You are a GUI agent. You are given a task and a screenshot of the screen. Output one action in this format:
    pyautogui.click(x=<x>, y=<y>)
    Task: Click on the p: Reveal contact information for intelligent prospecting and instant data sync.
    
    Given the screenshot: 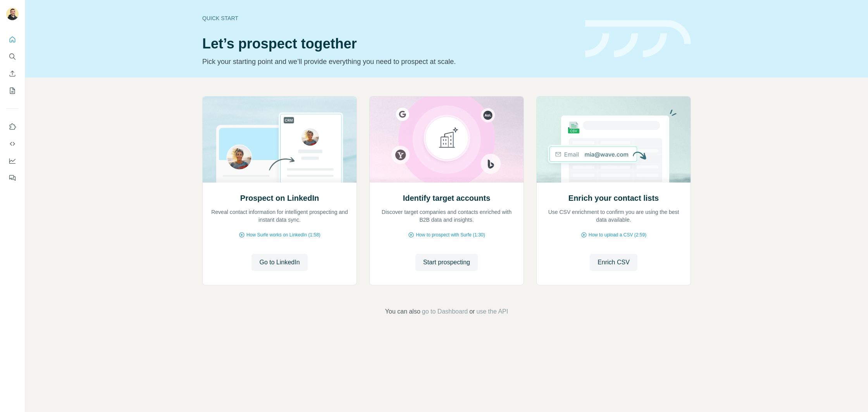 What is the action you would take?
    pyautogui.click(x=279, y=216)
    